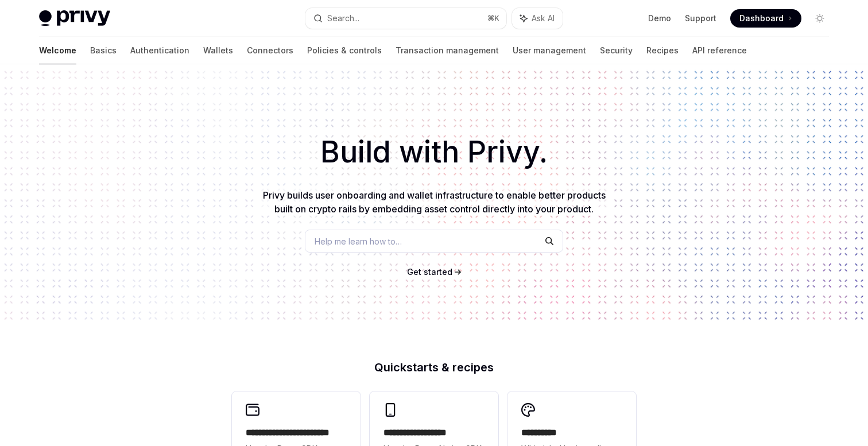  I want to click on button: Toggle dark mode, so click(820, 18).